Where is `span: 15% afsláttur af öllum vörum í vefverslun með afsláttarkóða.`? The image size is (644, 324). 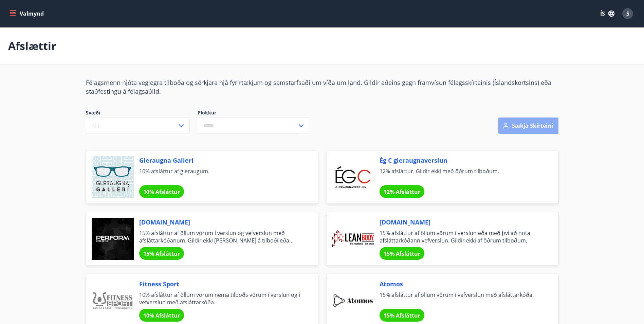 span: 15% afsláttur af öllum vörum í vefverslun með afsláttarkóða. is located at coordinates (461, 298).